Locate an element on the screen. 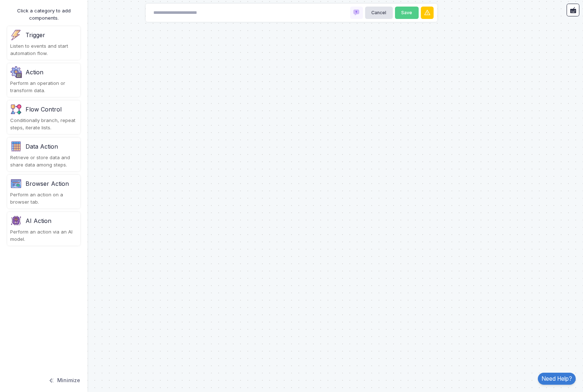  div: AI Action is located at coordinates (38, 221).